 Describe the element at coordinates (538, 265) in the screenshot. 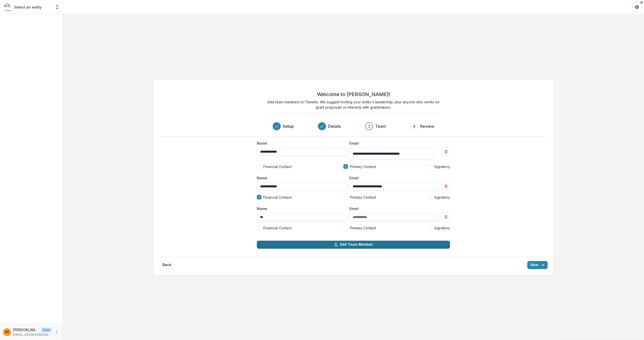

I see `button: Next` at that location.